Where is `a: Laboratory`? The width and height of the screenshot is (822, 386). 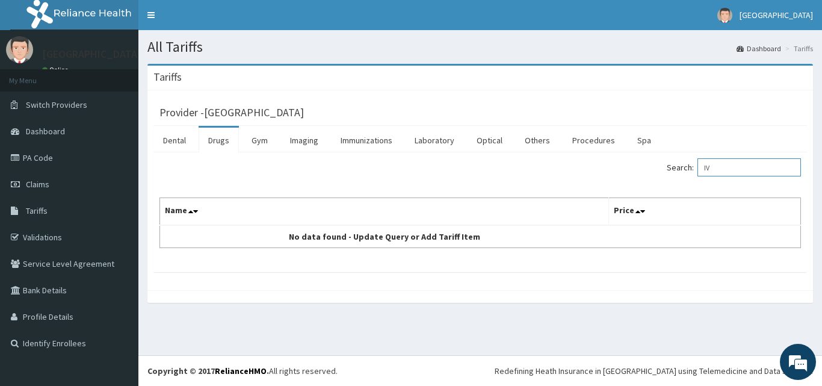 a: Laboratory is located at coordinates (434, 140).